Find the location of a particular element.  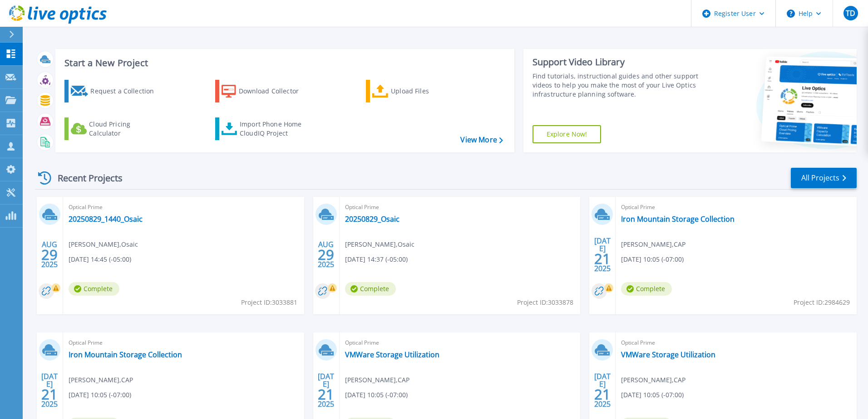

span: Project ID: 3033881 is located at coordinates (269, 302).